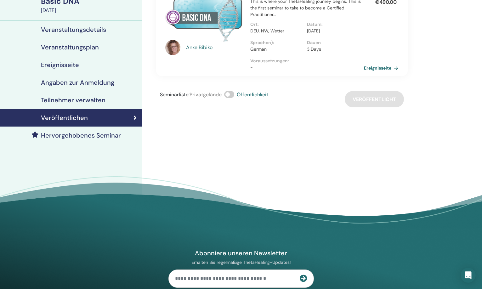 The height and width of the screenshot is (289, 482). Describe the element at coordinates (277, 24) in the screenshot. I see `p: Ort :` at that location.